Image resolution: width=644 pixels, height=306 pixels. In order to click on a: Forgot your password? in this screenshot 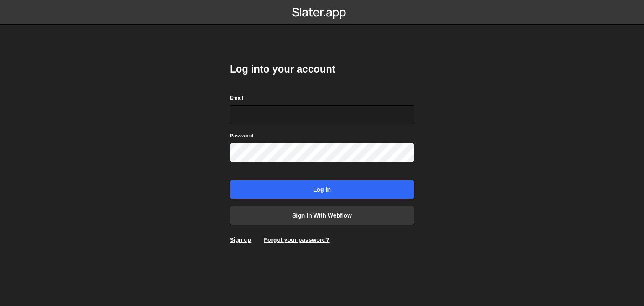, I will do `click(296, 240)`.